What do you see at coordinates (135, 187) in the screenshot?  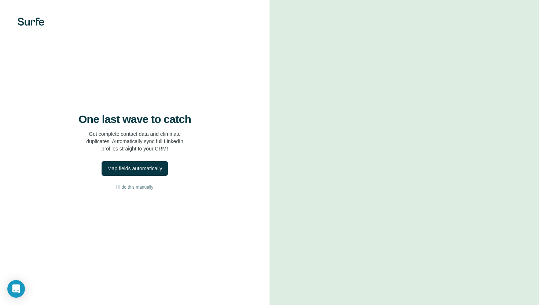 I see `button: I’ll do this manually` at bounding box center [135, 187].